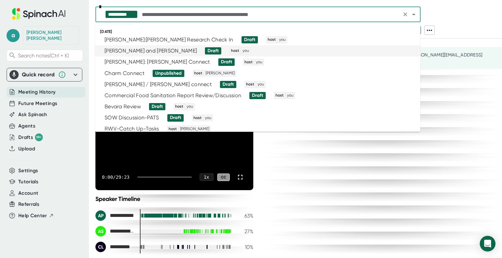  What do you see at coordinates (245, 216) in the screenshot?
I see `div: 63 %` at bounding box center [245, 216].